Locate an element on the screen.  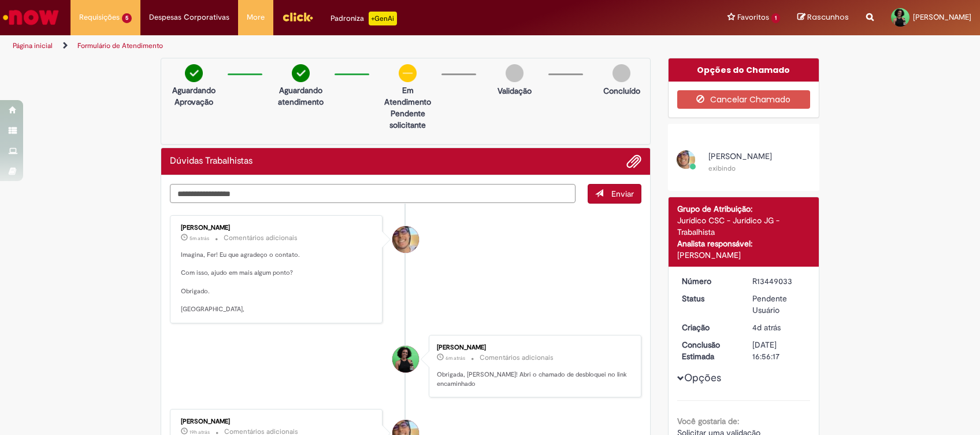
a: Página inicial is located at coordinates (33, 46).